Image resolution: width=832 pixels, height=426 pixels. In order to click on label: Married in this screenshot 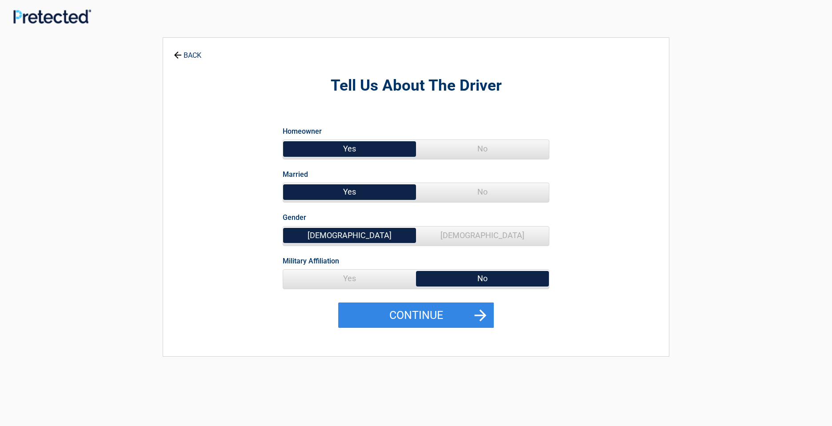, I will do `click(295, 174)`.